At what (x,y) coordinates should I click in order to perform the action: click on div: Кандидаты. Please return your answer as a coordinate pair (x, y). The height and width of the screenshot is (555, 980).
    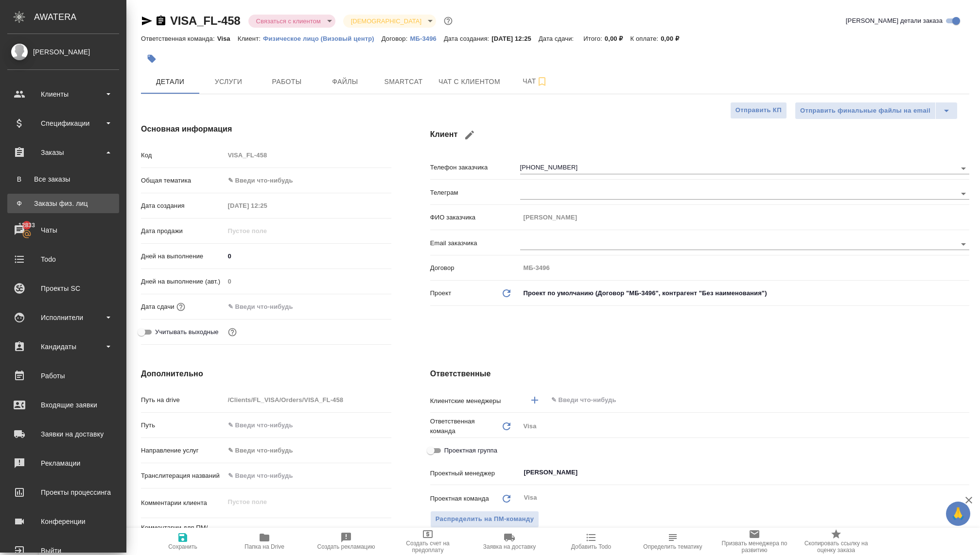
    Looking at the image, I should click on (63, 347).